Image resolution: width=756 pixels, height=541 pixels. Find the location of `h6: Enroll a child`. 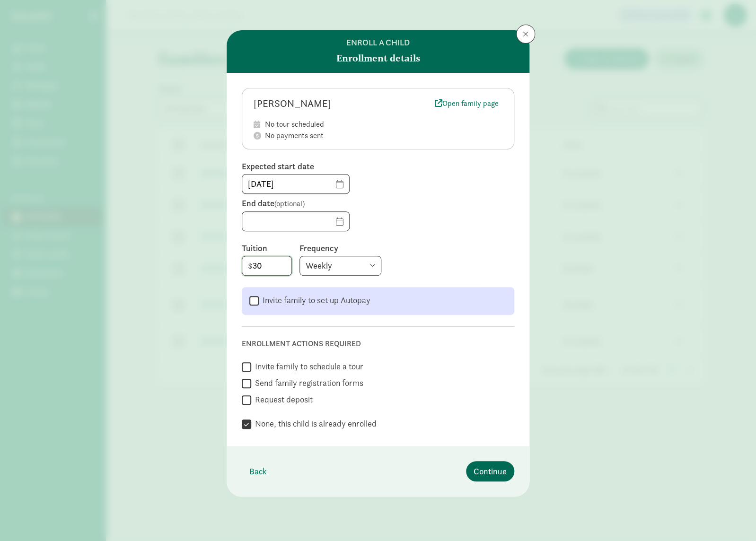

h6: Enroll a child is located at coordinates (378, 43).